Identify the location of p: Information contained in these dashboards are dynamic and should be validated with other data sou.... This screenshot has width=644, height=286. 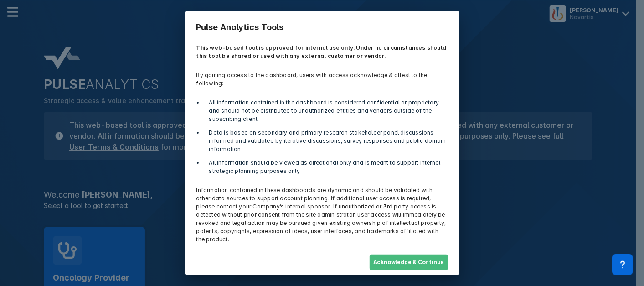
(322, 215).